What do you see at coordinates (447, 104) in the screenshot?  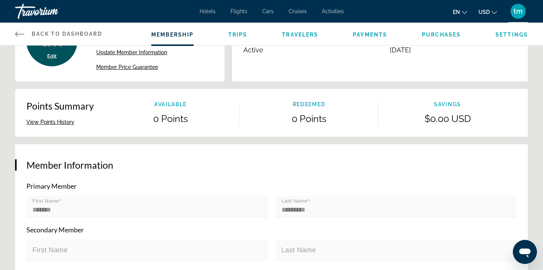 I see `p: Savings` at bounding box center [447, 104].